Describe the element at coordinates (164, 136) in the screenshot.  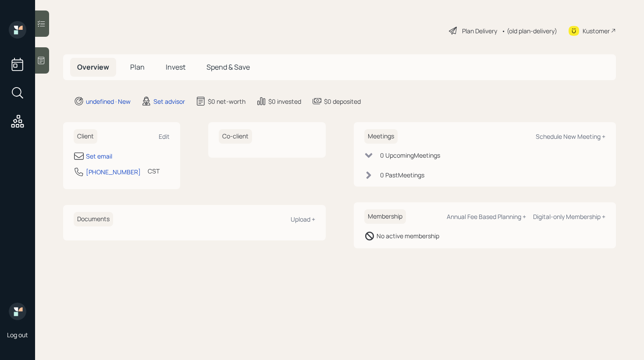
I see `div: Edit` at that location.